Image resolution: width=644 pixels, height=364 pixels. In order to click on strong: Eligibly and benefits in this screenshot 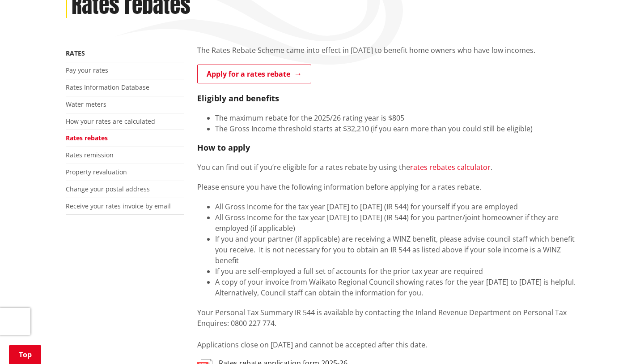, I will do `click(238, 98)`.